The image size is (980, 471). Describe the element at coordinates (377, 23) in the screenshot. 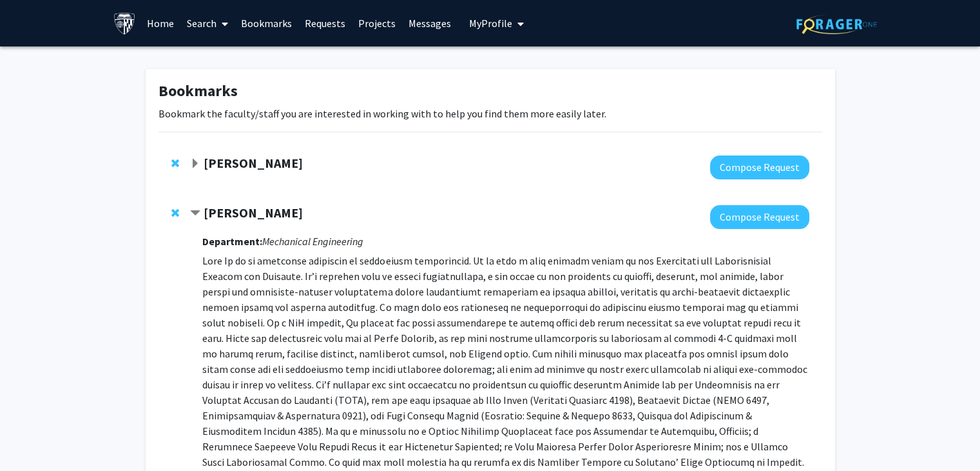

I see `a: Projects` at that location.